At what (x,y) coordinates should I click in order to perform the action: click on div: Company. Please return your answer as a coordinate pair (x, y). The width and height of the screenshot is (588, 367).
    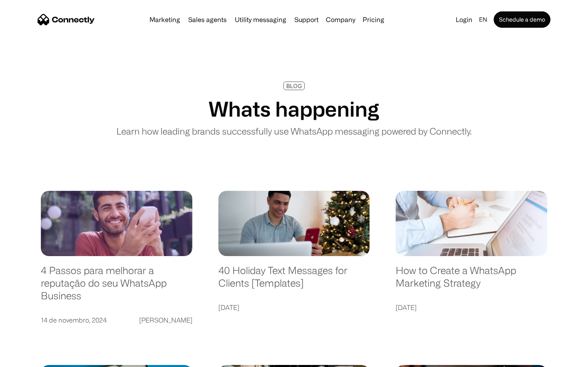
    Looking at the image, I should click on (340, 19).